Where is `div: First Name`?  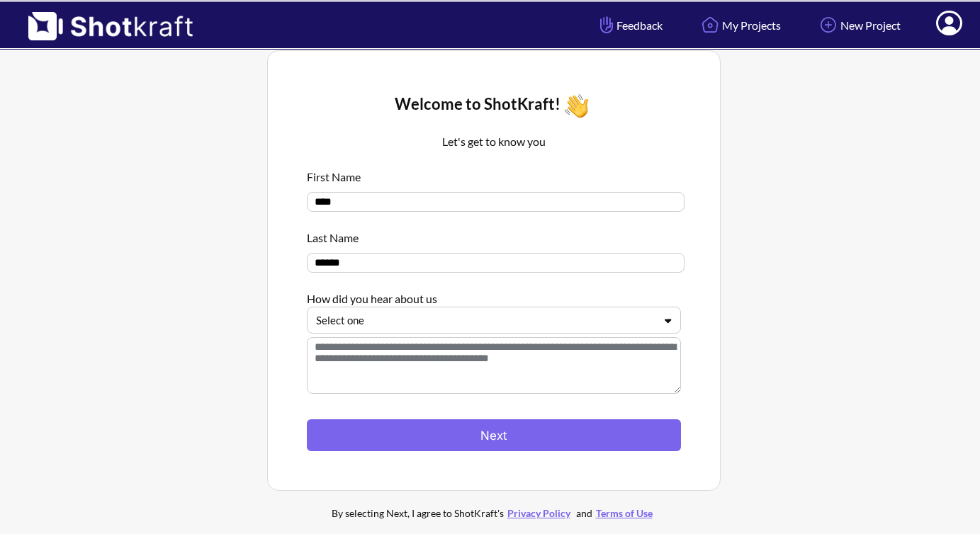 div: First Name is located at coordinates (494, 173).